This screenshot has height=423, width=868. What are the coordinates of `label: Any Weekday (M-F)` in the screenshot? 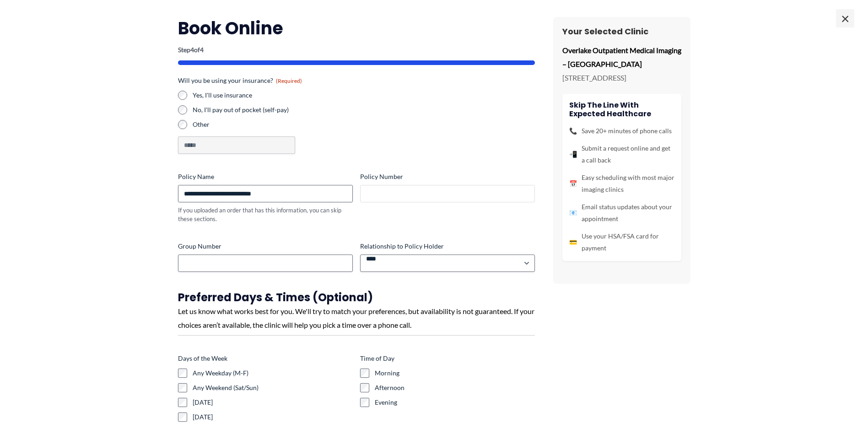 It's located at (273, 373).